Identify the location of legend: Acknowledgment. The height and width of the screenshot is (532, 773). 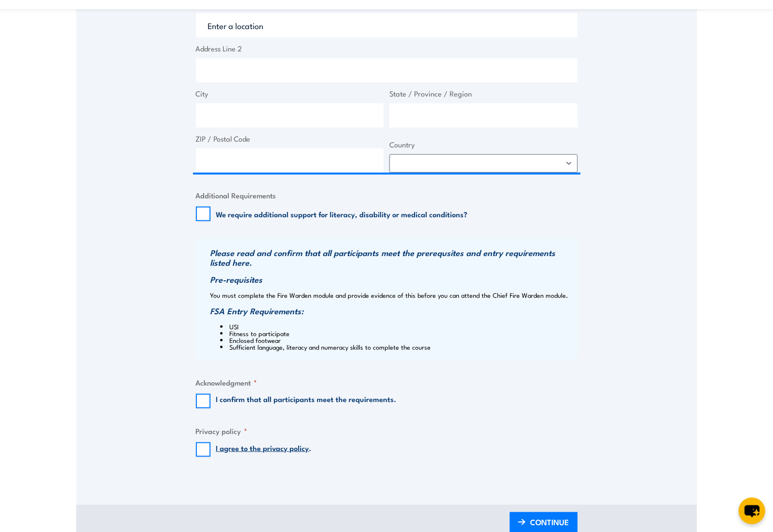
(226, 382).